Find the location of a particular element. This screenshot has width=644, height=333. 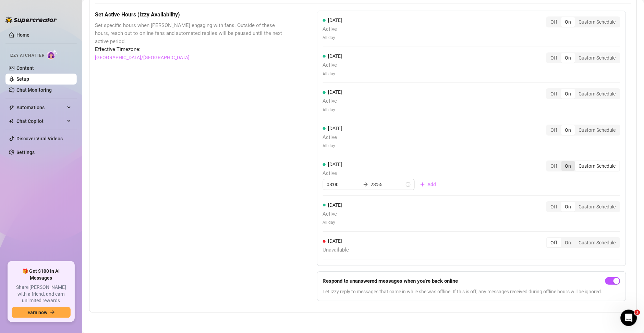

span: Effective Timezone: is located at coordinates (189, 50).